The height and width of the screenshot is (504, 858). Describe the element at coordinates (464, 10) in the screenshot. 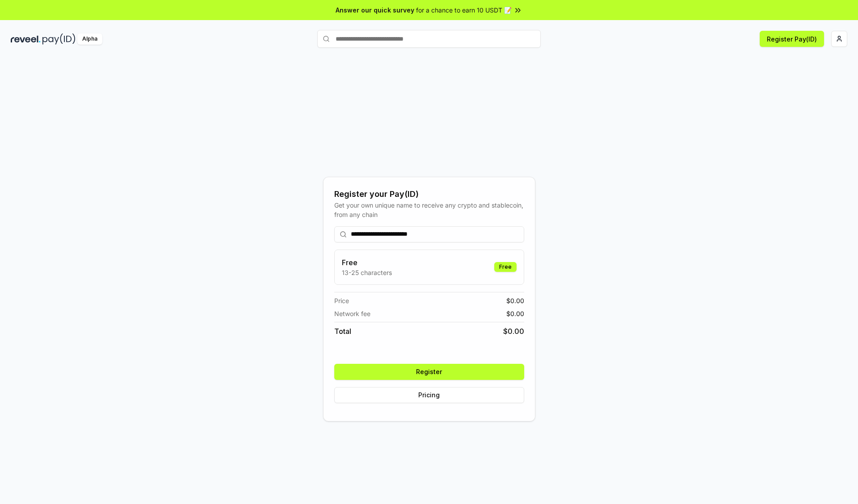

I see `span: for a chance to earn 10 USDT 📝` at that location.